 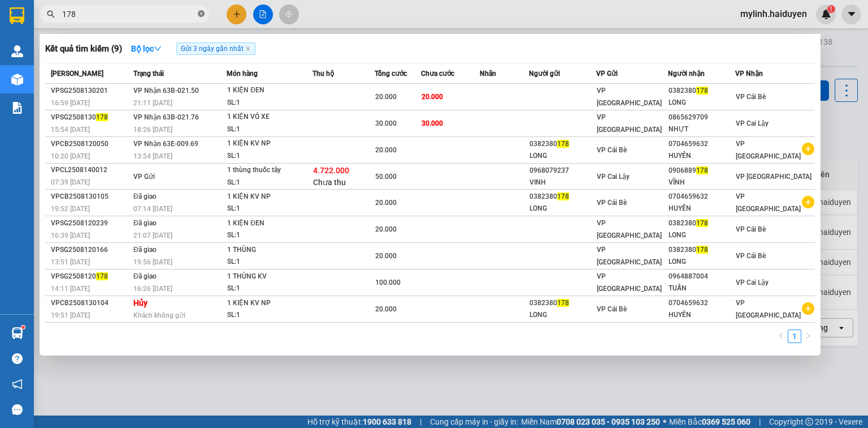 What do you see at coordinates (270, 91) in the screenshot?
I see `div: 1 KIỆN ĐEN` at bounding box center [270, 91].